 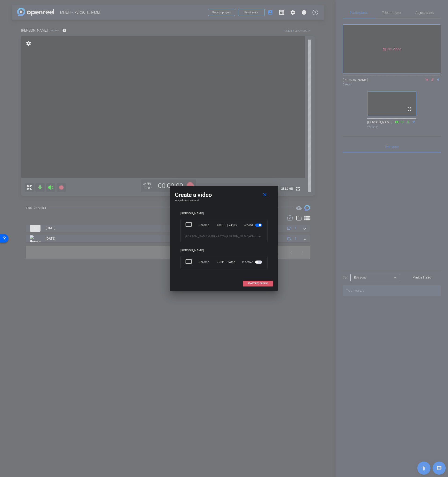 What do you see at coordinates (253, 262) in the screenshot?
I see `div: Inactive` at bounding box center [253, 262].